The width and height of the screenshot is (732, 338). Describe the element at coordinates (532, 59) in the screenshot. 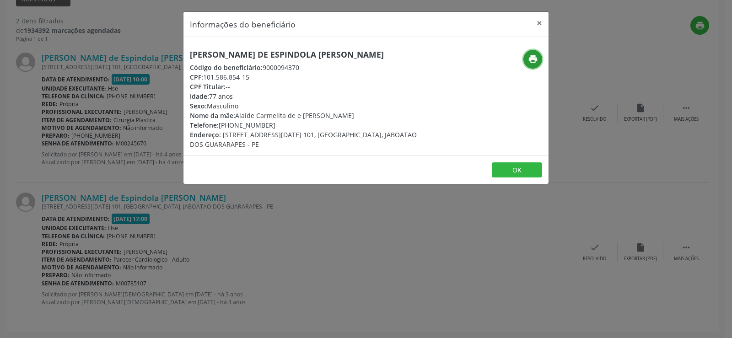

I see `button: print` at that location.